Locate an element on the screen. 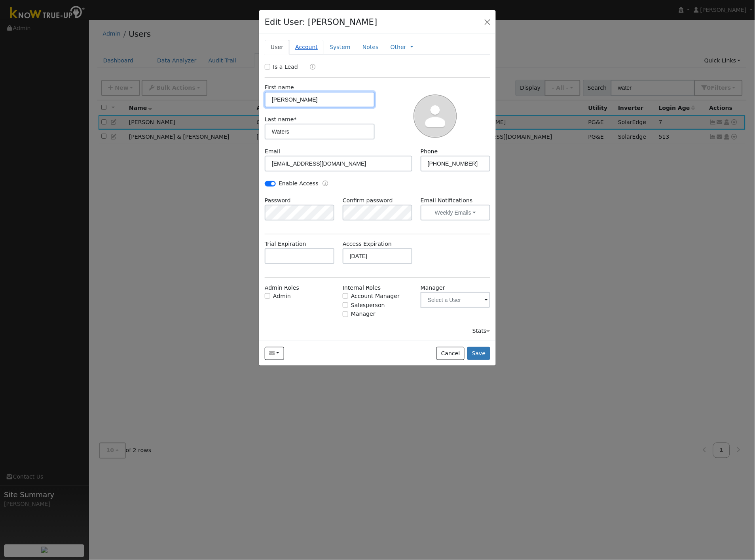 Image resolution: width=755 pixels, height=560 pixels. input: Manager is located at coordinates (345, 315).